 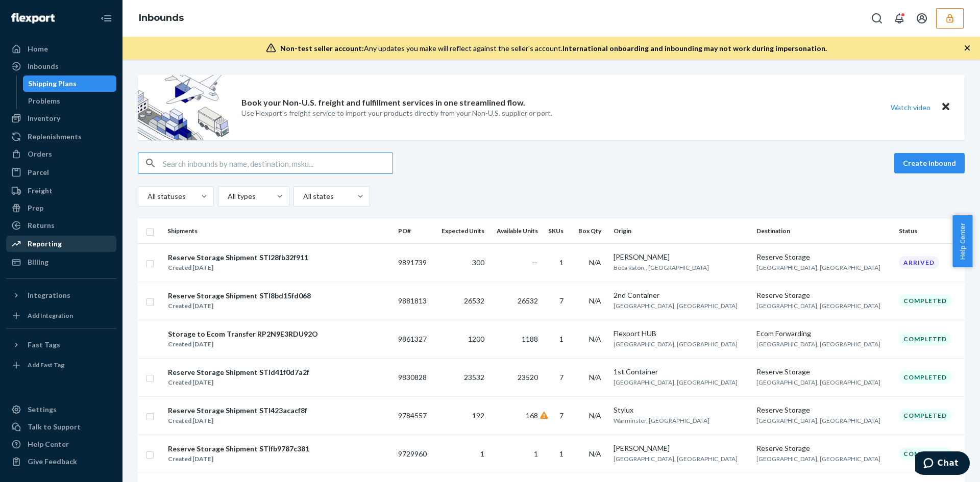 What do you see at coordinates (70, 84) in the screenshot?
I see `a: Shipping Plans` at bounding box center [70, 84].